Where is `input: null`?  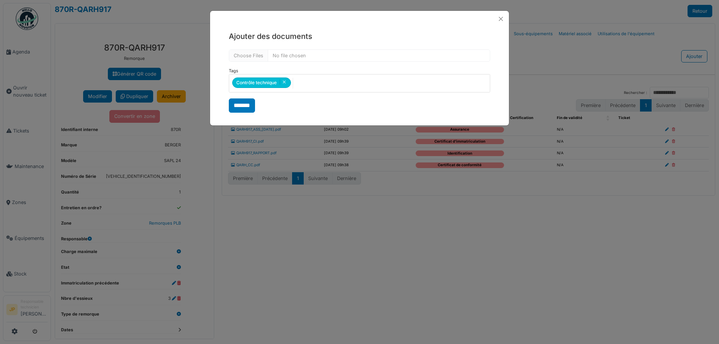 input: null is located at coordinates (293, 83).